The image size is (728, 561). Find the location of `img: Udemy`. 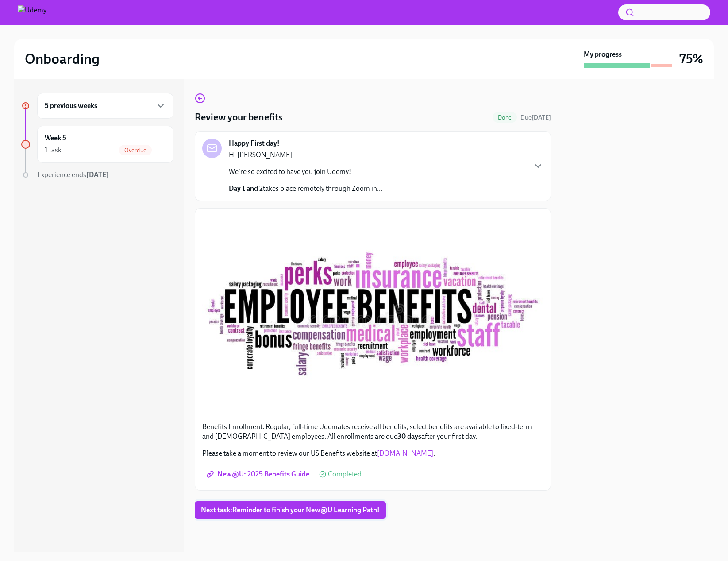

img: Udemy is located at coordinates (32, 12).